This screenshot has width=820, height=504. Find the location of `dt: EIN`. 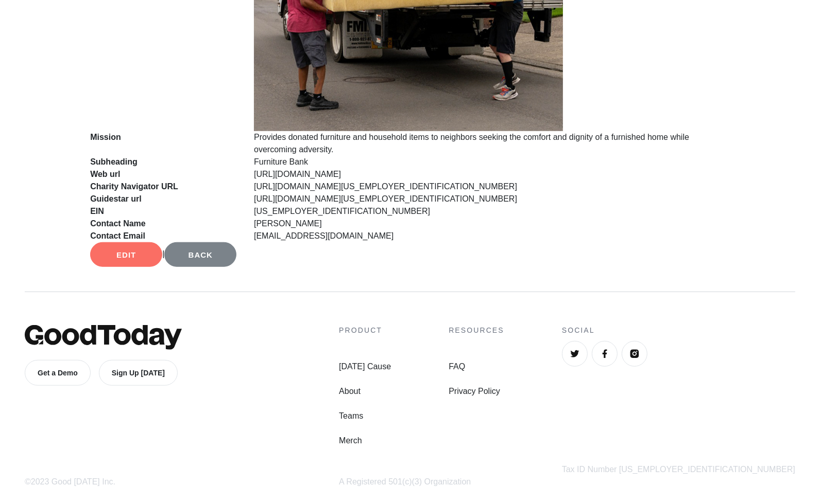

dt: EIN is located at coordinates (165, 212).